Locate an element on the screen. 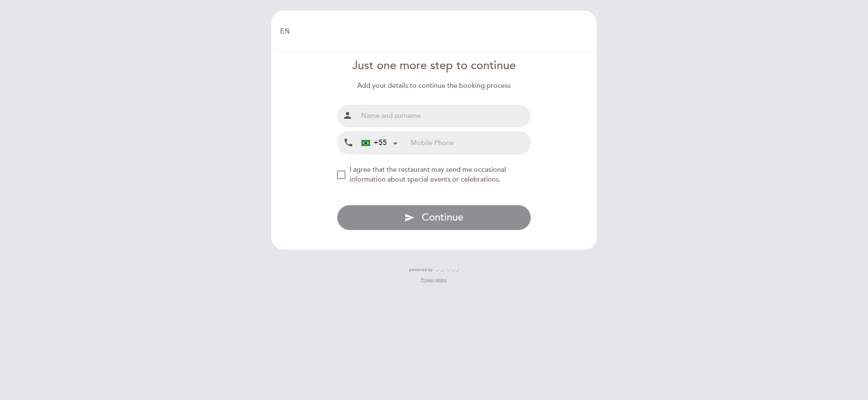 This screenshot has width=868, height=400. div: Add your details to continue the booking process is located at coordinates (434, 85).